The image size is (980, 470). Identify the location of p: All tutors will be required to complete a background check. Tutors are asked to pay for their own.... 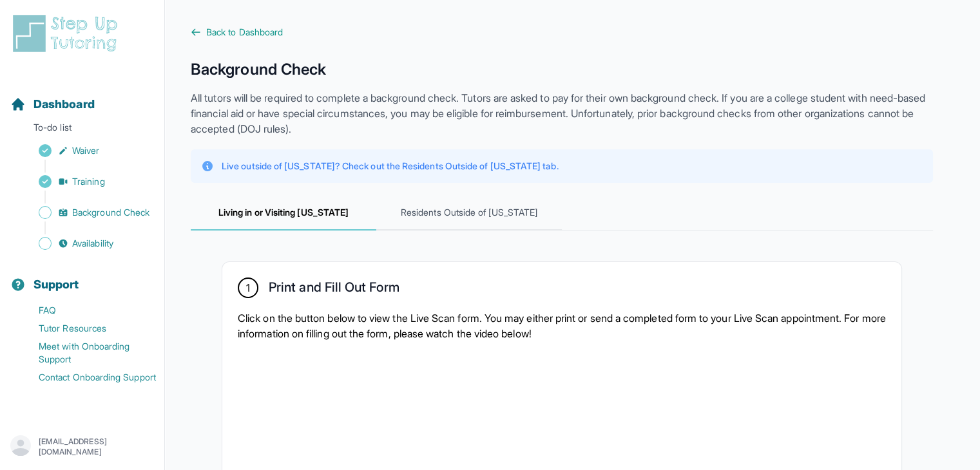
(561, 113).